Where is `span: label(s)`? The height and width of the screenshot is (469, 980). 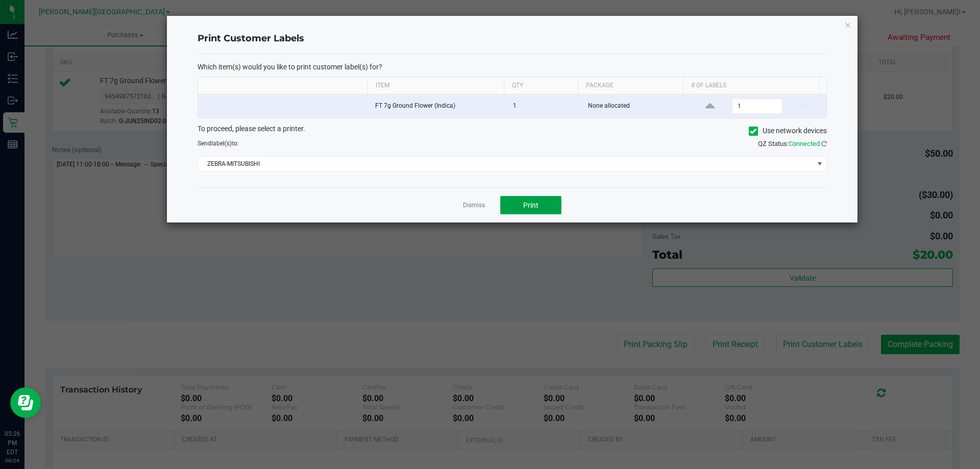 span: label(s) is located at coordinates (221, 144).